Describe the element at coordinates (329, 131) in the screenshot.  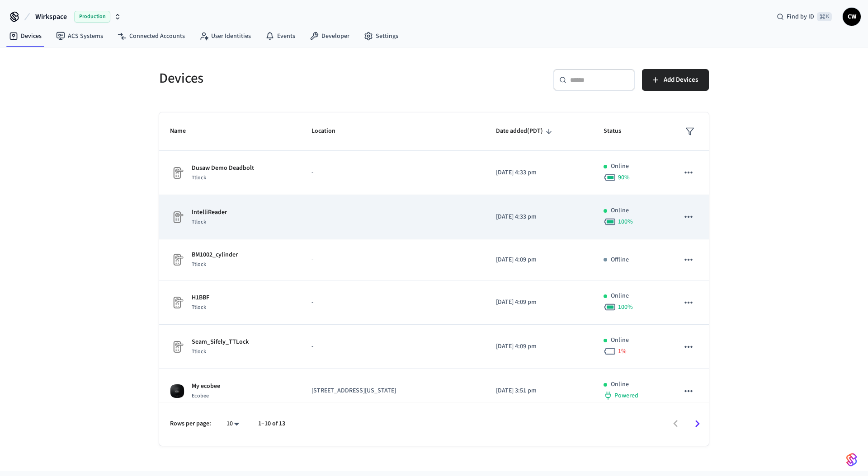
I see `span: Location` at that location.